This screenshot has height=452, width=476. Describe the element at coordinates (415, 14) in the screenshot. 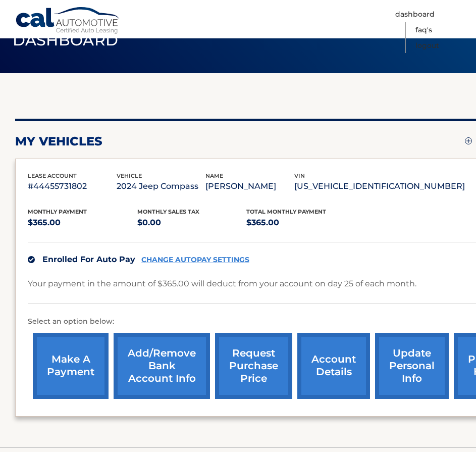

I see `a: Dashboard` at that location.